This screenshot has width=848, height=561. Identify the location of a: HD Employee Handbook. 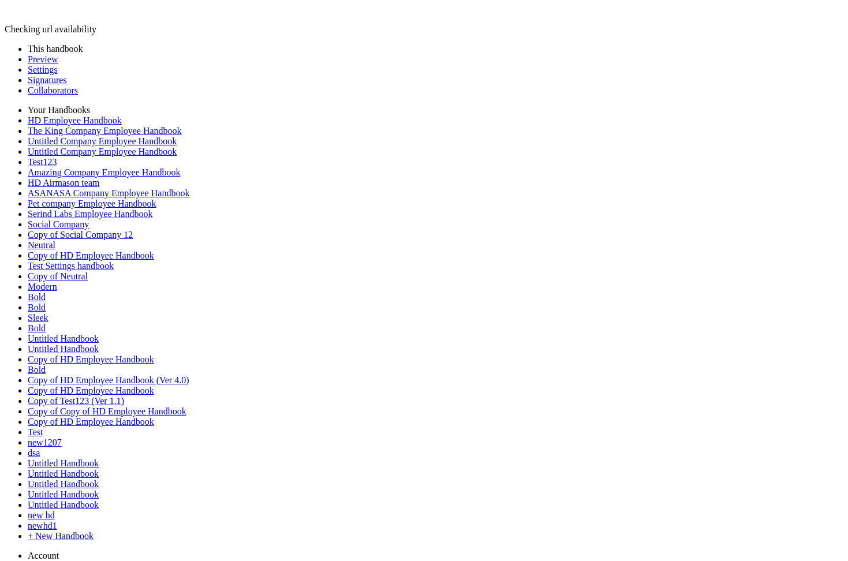
(74, 120).